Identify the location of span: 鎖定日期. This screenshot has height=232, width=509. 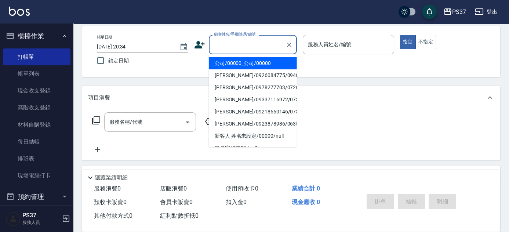
(119, 61).